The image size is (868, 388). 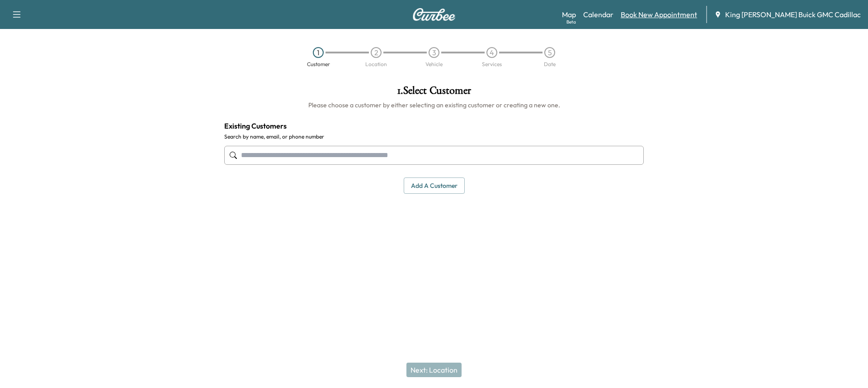 I want to click on h1: 1 . Select Customer, so click(x=434, y=93).